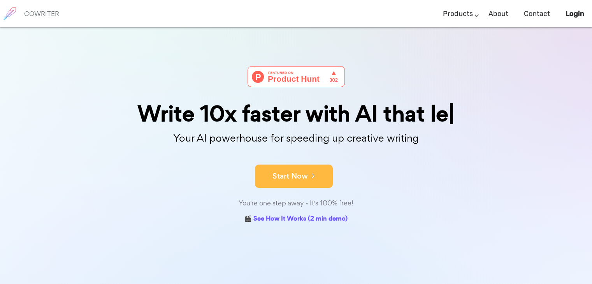 The height and width of the screenshot is (284, 592). Describe the element at coordinates (296, 219) in the screenshot. I see `a: 🎬 See How It Works (2 min demo)` at that location.